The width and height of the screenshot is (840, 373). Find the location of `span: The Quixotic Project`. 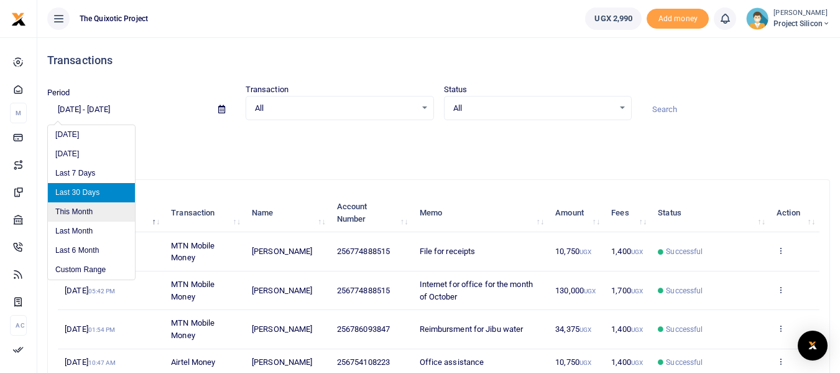

span: The Quixotic Project is located at coordinates (114, 19).